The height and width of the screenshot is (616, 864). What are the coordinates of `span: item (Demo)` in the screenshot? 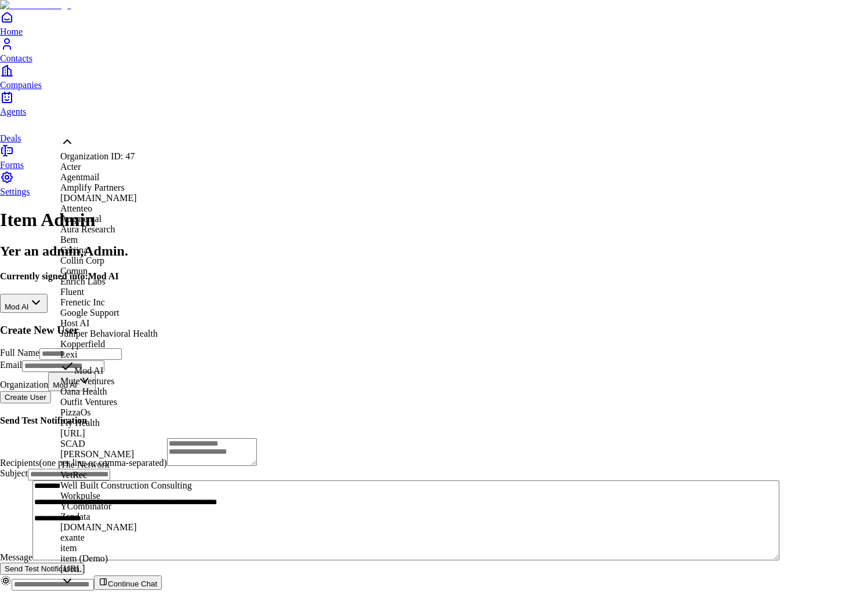 It's located at (84, 558).